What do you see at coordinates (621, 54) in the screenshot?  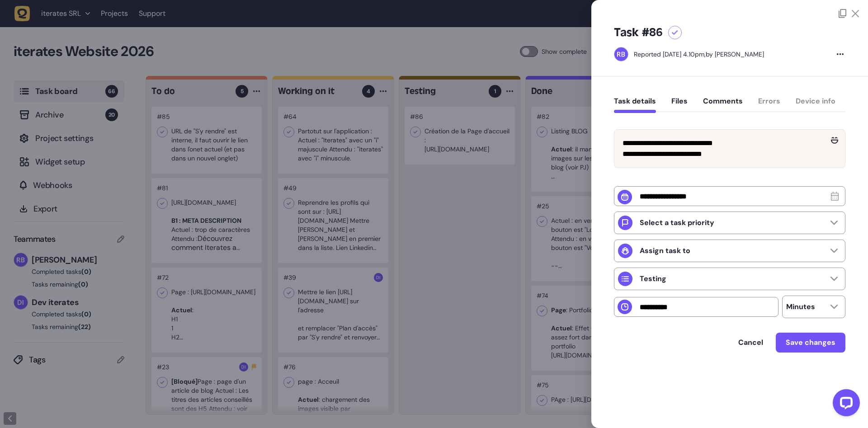 I see `img: Rodolphe Balay` at bounding box center [621, 54].